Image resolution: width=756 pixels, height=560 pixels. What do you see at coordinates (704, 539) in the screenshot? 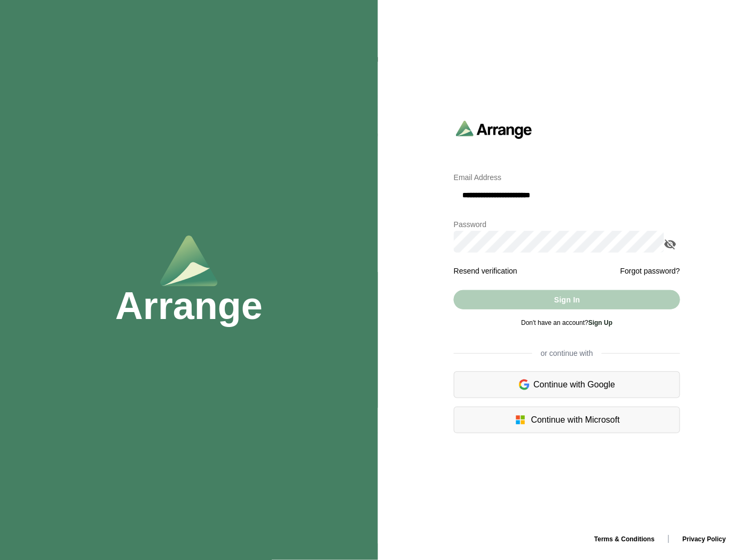
I see `a: Privacy Policy` at bounding box center [704, 539].